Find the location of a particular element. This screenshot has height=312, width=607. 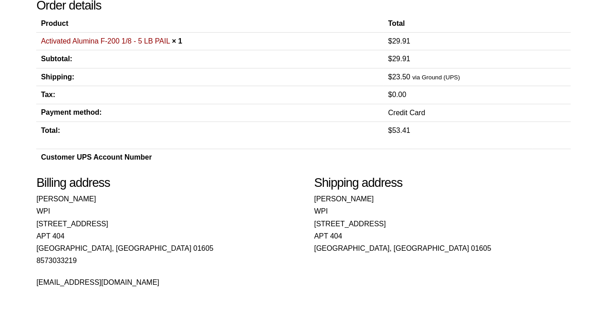

th: Total is located at coordinates (477, 24).